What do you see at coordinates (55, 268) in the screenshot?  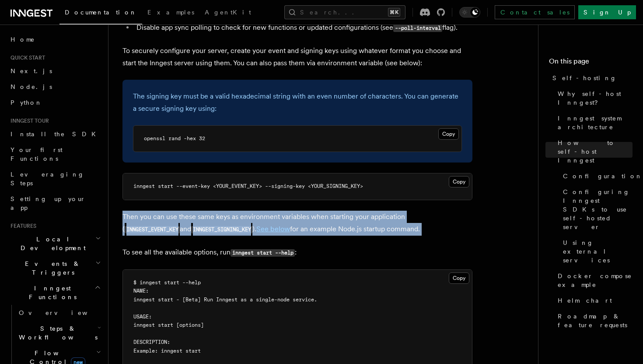 I see `button: Events & Triggers` at bounding box center [55, 268].